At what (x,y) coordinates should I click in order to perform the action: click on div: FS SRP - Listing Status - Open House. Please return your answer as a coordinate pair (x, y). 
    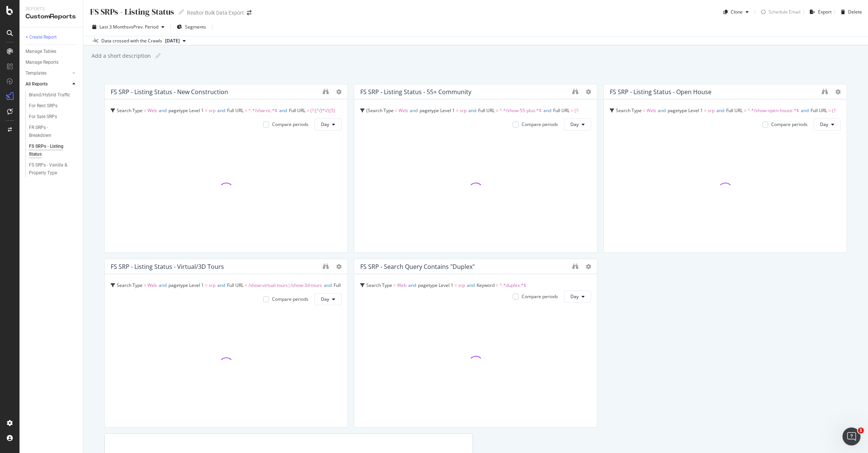
    Looking at the image, I should click on (661, 92).